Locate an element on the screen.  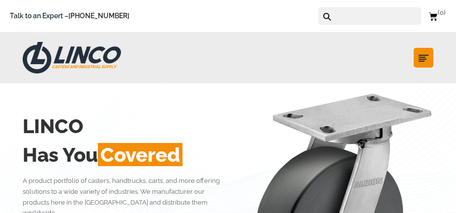
a: 0 is located at coordinates (438, 16).